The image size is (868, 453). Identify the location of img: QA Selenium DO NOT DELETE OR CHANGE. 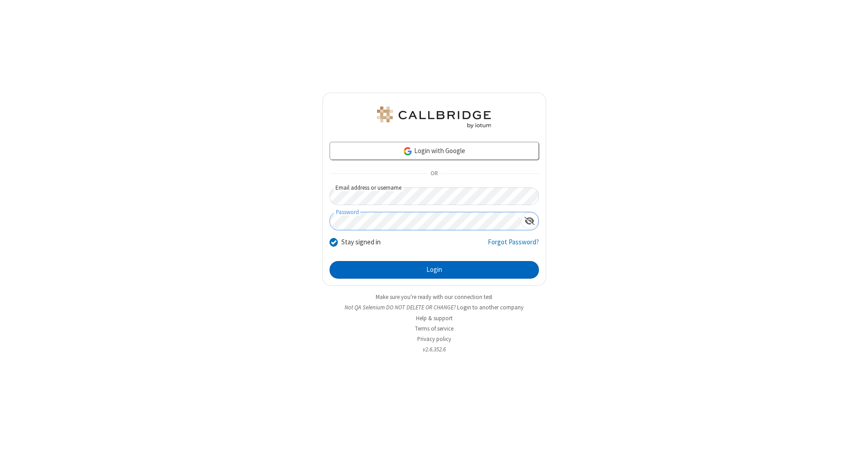
(434, 118).